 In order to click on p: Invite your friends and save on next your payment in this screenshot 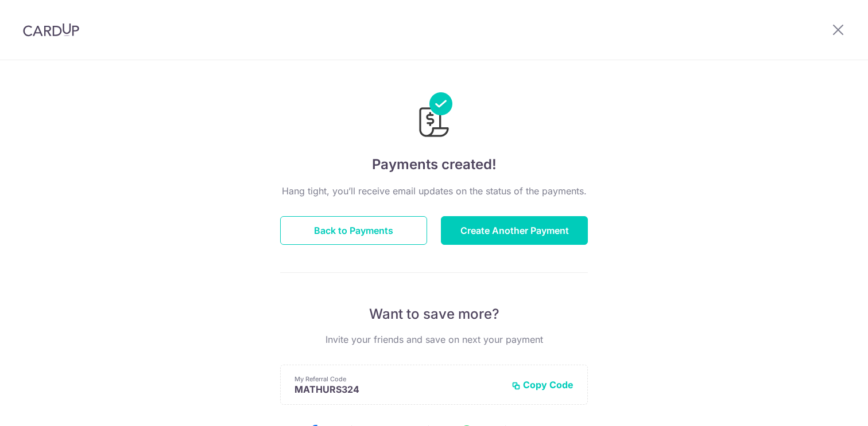, I will do `click(434, 340)`.